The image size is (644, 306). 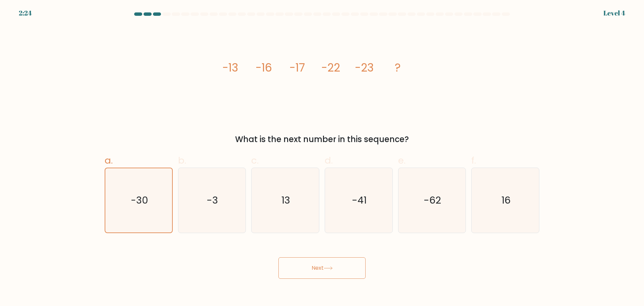 What do you see at coordinates (433, 200) in the screenshot?
I see `text: -62` at bounding box center [433, 200].